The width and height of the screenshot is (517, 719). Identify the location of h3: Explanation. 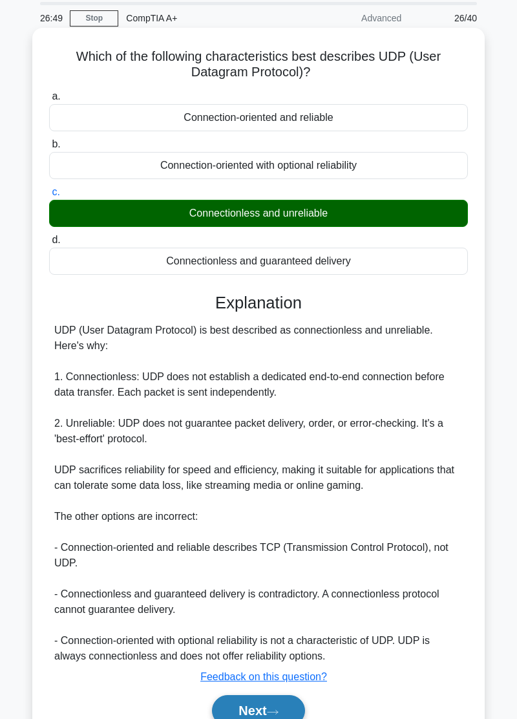
(258, 302).